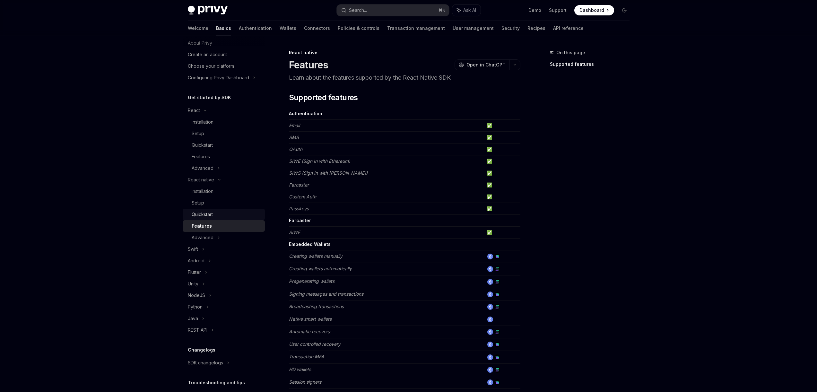 Image resolution: width=817 pixels, height=392 pixels. Describe the element at coordinates (224, 66) in the screenshot. I see `a: Choose your platform` at that location.